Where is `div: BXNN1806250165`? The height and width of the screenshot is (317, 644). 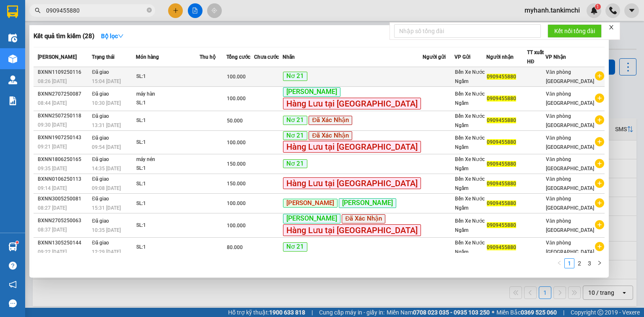
div: BXNN1806250165 is located at coordinates (63, 159).